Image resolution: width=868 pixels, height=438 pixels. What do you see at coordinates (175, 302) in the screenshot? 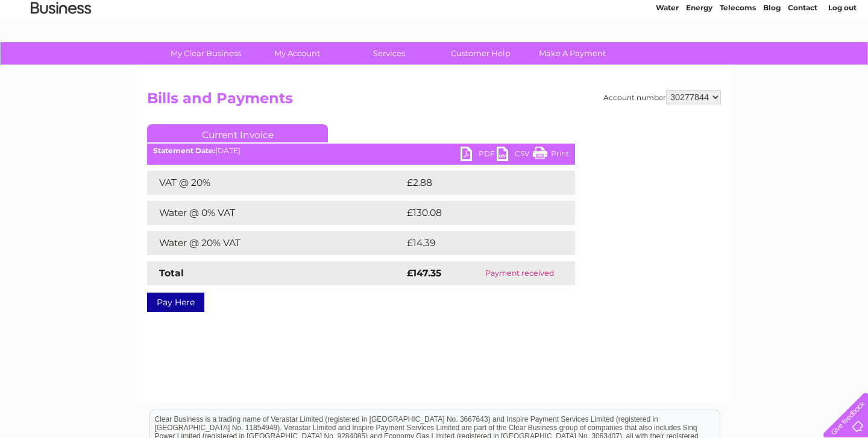
I see `a: Pay Here` at bounding box center [175, 302].